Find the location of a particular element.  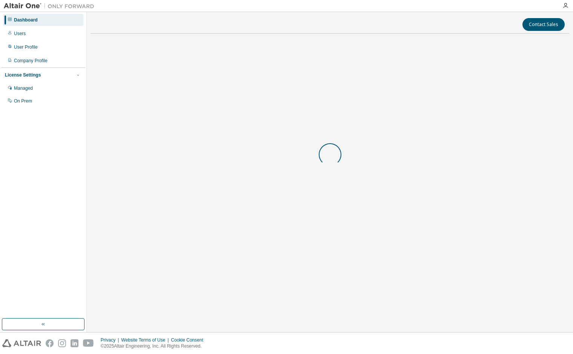

img: instagram.svg is located at coordinates (62, 343).